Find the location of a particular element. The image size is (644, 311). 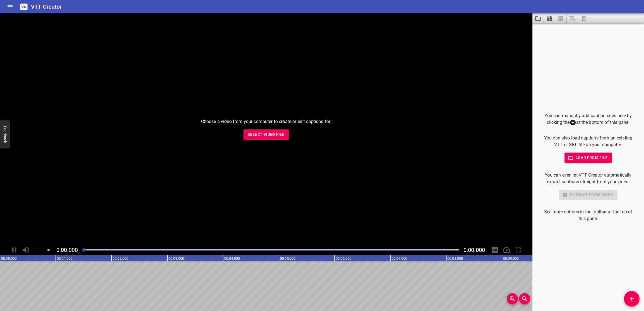

span: Select Video File is located at coordinates (266, 135).